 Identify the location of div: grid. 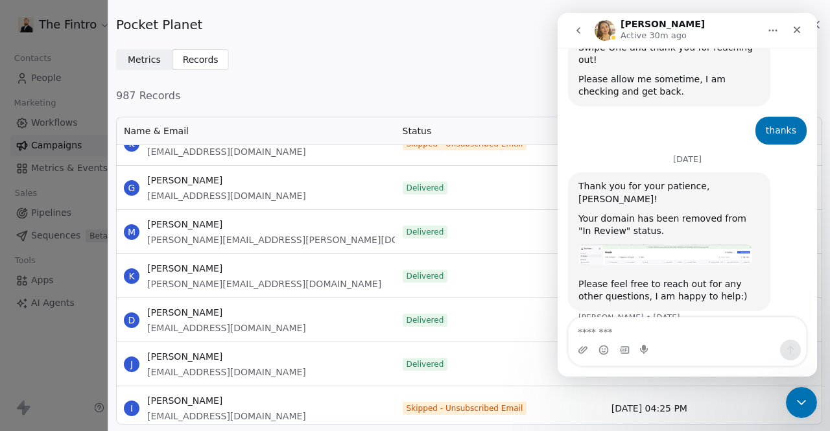
(469, 285).